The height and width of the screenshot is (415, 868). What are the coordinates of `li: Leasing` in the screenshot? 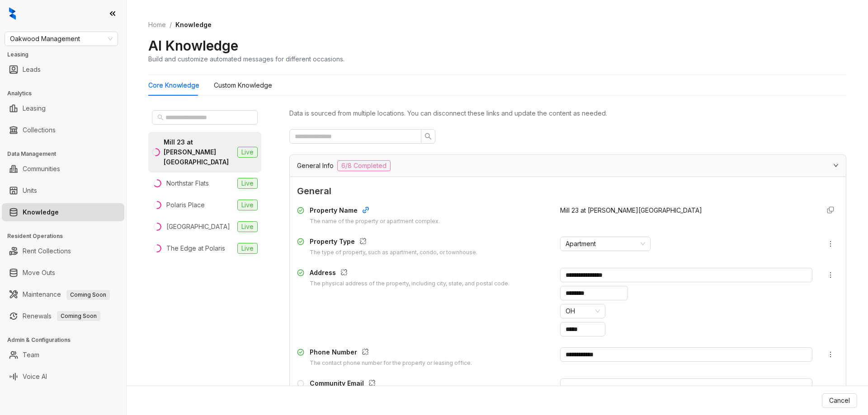 It's located at (63, 108).